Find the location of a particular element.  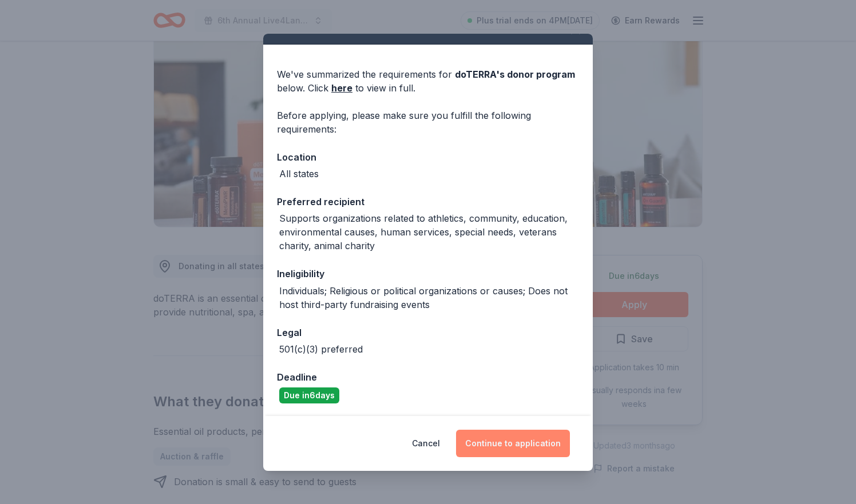

span: doTERRA 's donor program is located at coordinates (515, 74).